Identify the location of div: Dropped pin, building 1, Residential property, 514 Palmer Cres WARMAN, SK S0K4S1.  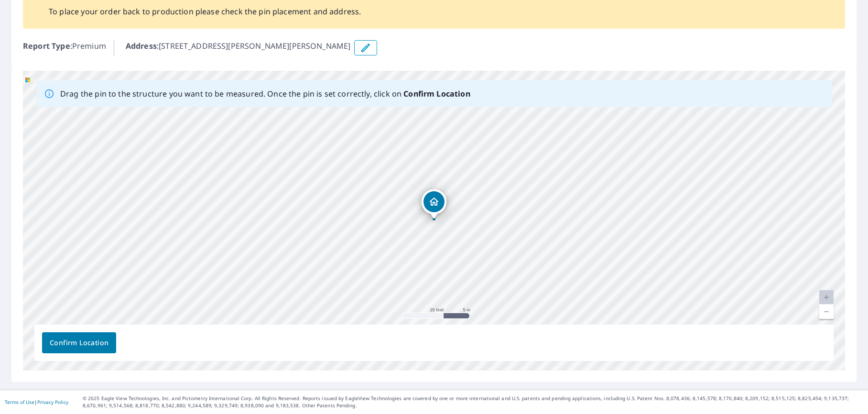
(434, 204).